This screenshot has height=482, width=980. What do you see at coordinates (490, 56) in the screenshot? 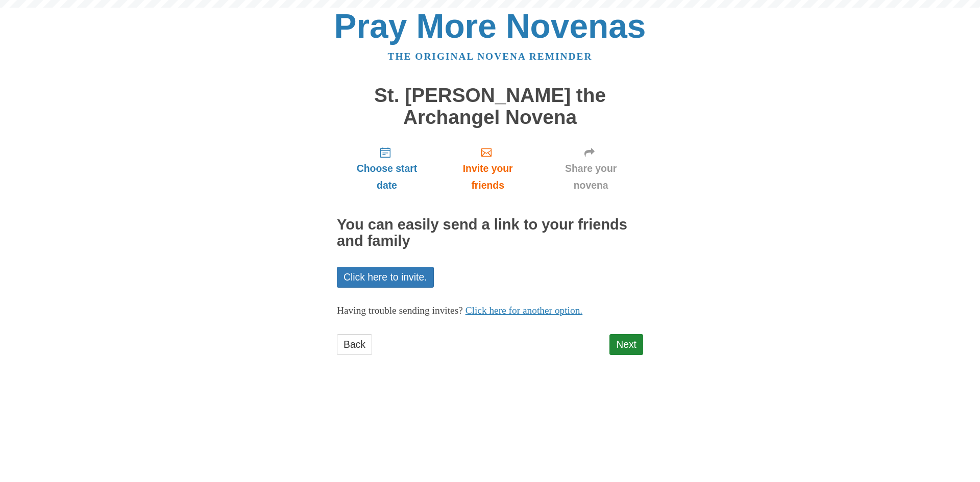
I see `a: The original novena reminder` at bounding box center [490, 56].